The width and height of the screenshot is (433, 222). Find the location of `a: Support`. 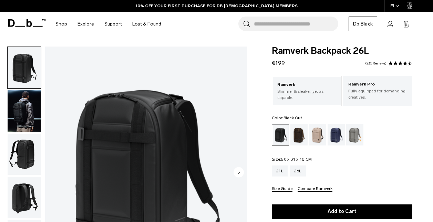

a: Support is located at coordinates (113, 24).